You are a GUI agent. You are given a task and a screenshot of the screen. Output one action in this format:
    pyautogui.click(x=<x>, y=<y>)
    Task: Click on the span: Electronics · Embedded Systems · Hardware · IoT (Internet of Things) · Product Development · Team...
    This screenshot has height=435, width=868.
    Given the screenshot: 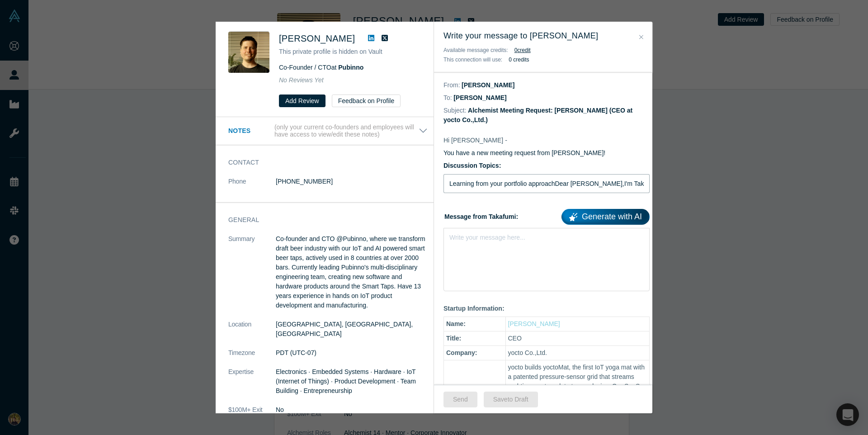 What is the action you would take?
    pyautogui.click(x=346, y=381)
    